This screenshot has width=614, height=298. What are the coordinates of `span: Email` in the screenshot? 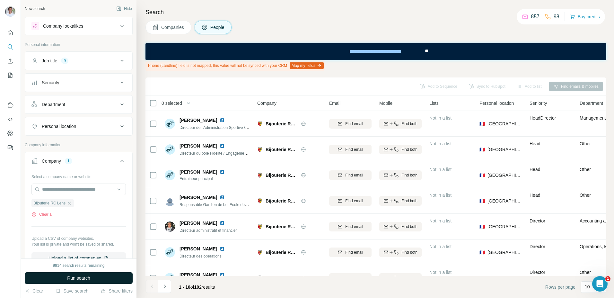 It's located at (335, 103).